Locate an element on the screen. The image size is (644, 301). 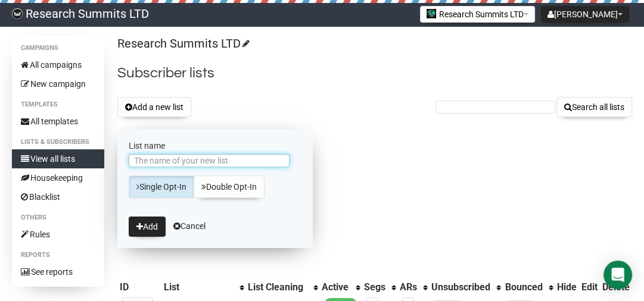
a: Cancel is located at coordinates (189, 226).